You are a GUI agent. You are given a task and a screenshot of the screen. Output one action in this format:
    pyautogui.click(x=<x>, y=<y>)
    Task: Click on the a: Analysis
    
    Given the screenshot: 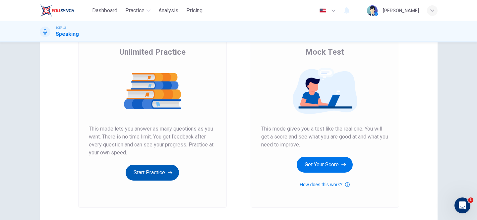 What is the action you would take?
    pyautogui.click(x=168, y=11)
    